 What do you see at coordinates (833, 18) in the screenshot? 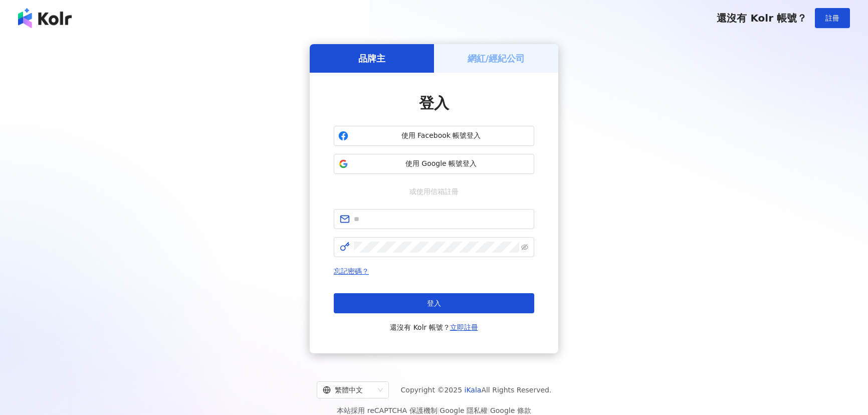
I see `span: 註冊` at bounding box center [833, 18].